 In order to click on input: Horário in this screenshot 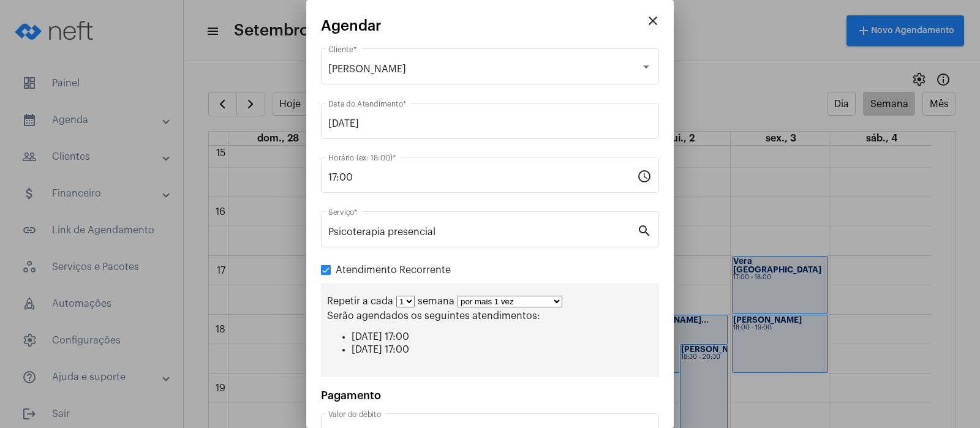, I will do `click(482, 177)`.